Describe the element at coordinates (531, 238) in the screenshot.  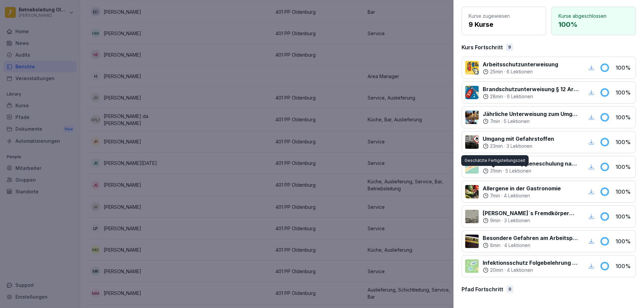
I see `p: Besondere Gefahren am Arbeitsplatz` at that location.